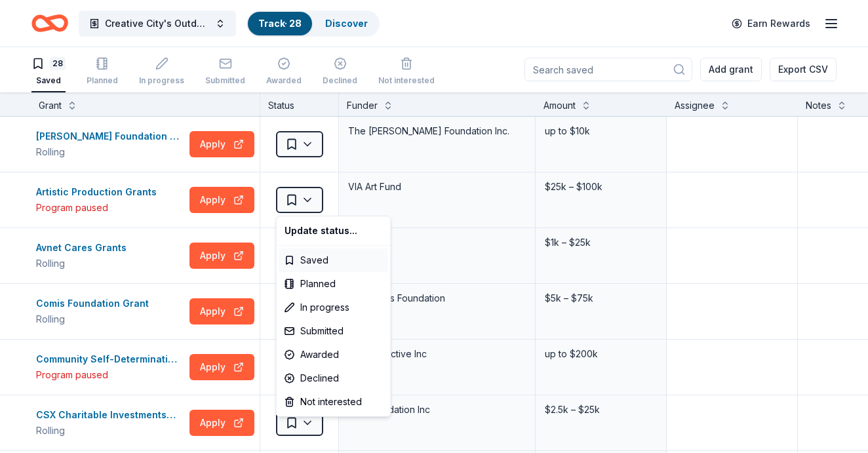 This screenshot has height=453, width=868. I want to click on div: Declined, so click(334, 378).